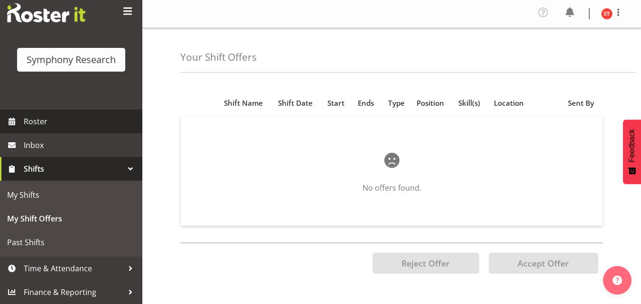 The image size is (641, 304). Describe the element at coordinates (71, 242) in the screenshot. I see `span: Past Shifts` at that location.